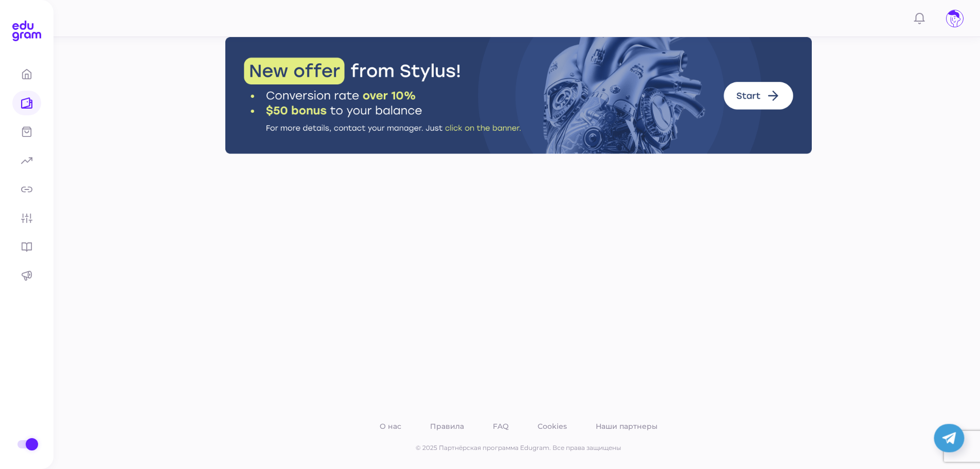  I want to click on p: © 2025 Партнёрская программа Edugram. Все права защищены, so click(519, 448).